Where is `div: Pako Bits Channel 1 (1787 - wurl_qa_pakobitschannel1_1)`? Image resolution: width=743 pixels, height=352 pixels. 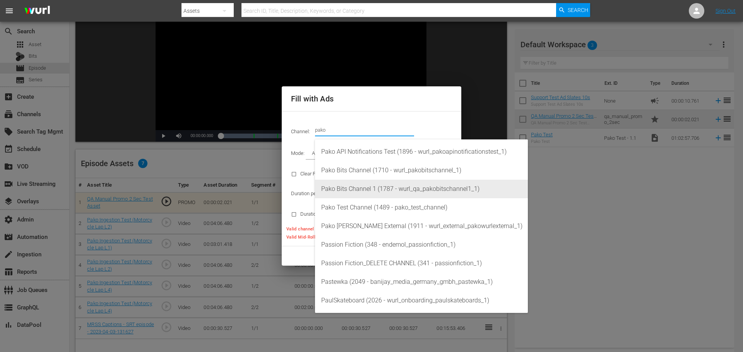
div: Pako Bits Channel 1 (1787 - wurl_qa_pakobitschannel1_1) is located at coordinates (421, 189).